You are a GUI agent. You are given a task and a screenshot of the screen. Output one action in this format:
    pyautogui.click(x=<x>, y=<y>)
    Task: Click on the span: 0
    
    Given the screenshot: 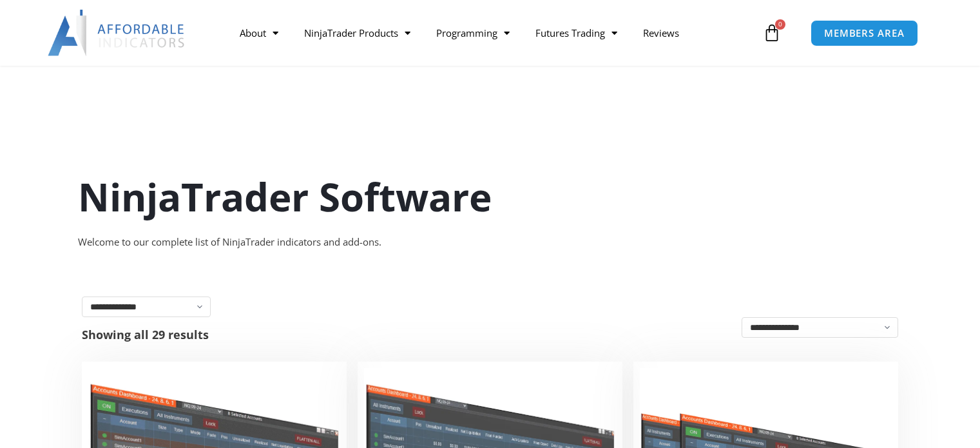 What is the action you would take?
    pyautogui.click(x=780, y=25)
    